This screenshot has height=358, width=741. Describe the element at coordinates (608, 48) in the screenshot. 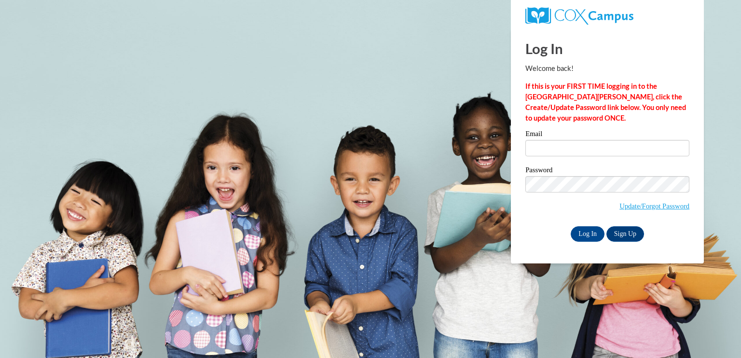

I see `h1: Log In` at that location.